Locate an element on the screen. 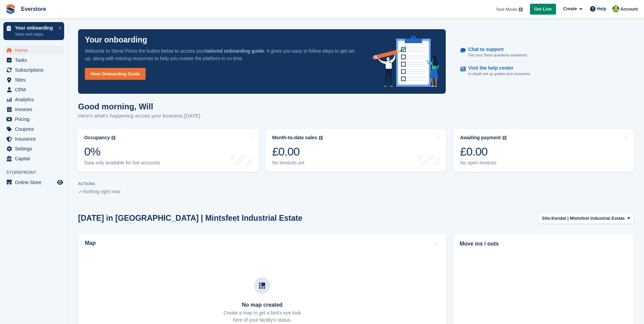  span: Coupons is located at coordinates (35, 129).